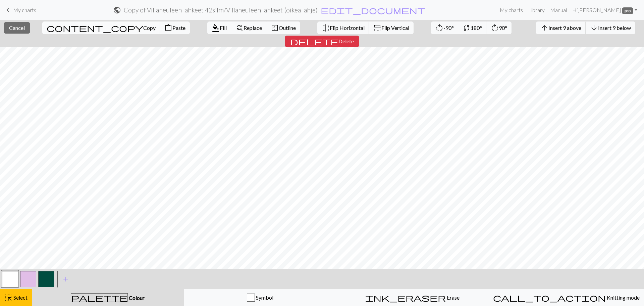 The width and height of the screenshot is (644, 306). I want to click on button: Erase, so click(412, 298).